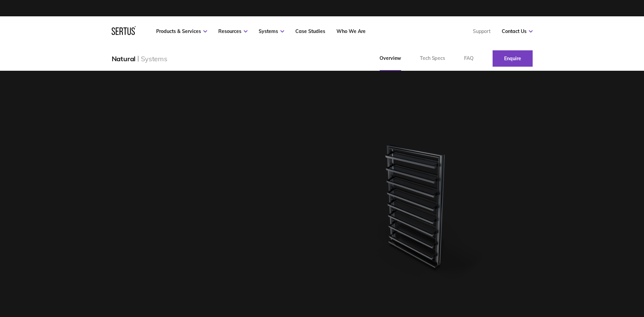  I want to click on div: Natural, so click(124, 58).